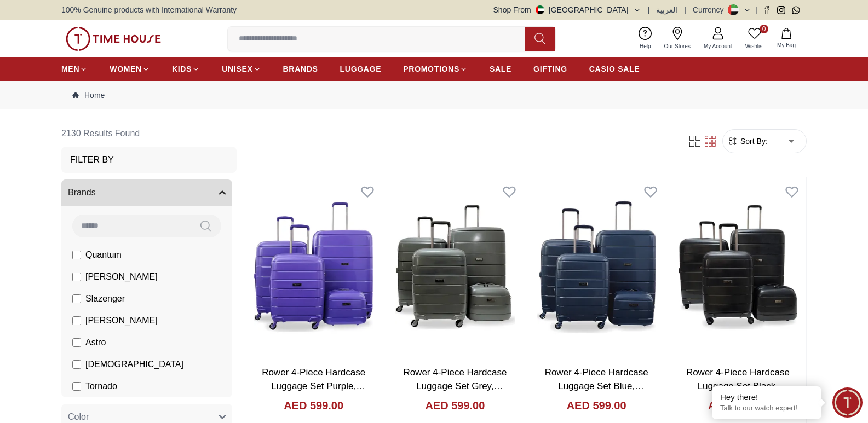  What do you see at coordinates (82, 193) in the screenshot?
I see `span: Brands` at bounding box center [82, 193].